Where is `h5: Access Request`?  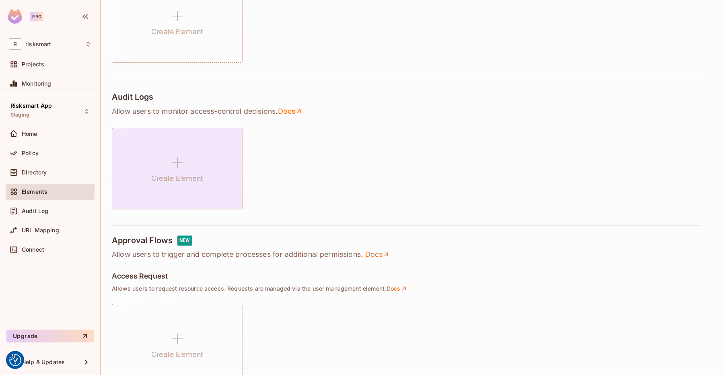 h5: Access Request is located at coordinates (140, 276).